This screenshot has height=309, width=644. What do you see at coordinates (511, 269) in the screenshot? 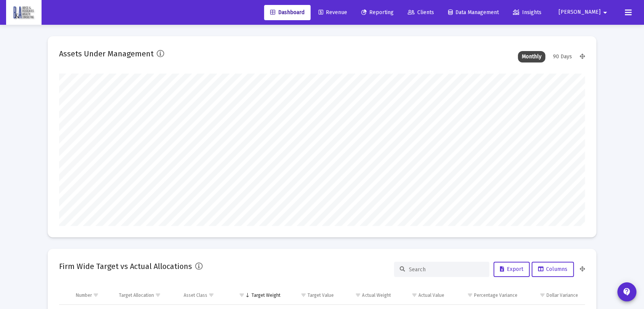
I see `span: Export` at bounding box center [511, 269].